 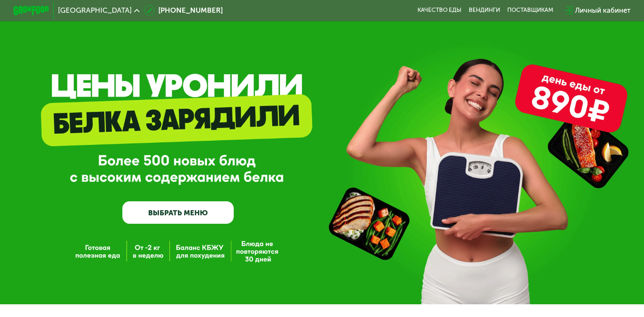 I want to click on div: Личный кабинет, so click(x=603, y=10).